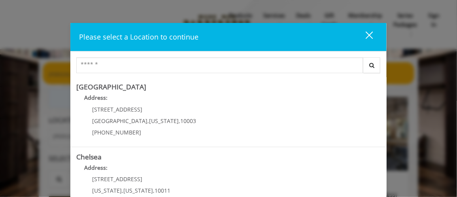 Image resolution: width=457 pixels, height=197 pixels. I want to click on b: Chelsea, so click(89, 157).